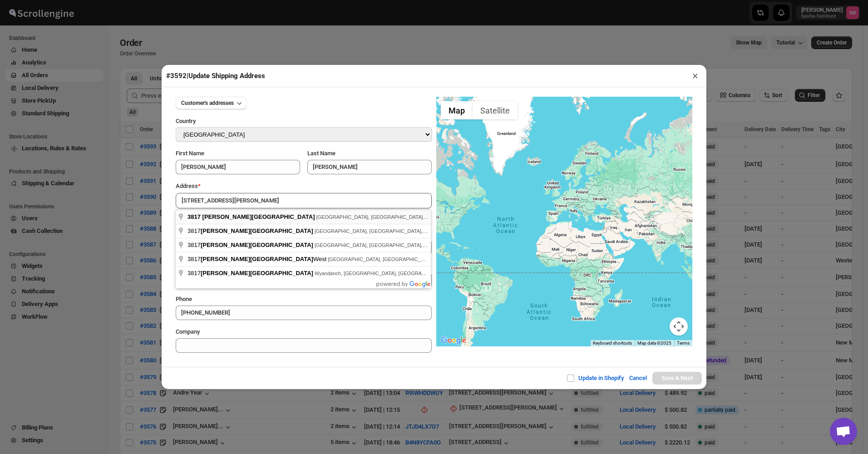 This screenshot has width=868, height=454. What do you see at coordinates (322, 153) in the screenshot?
I see `span: Last Name` at bounding box center [322, 153].